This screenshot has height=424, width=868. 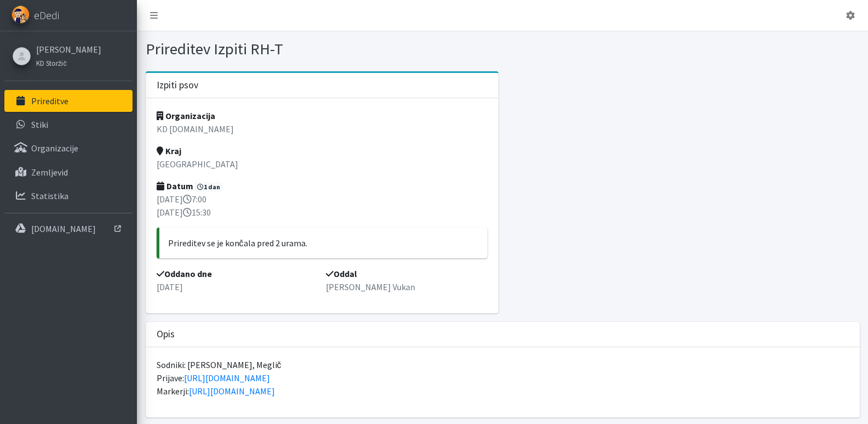 I want to click on img: eDedi, so click(x=20, y=14).